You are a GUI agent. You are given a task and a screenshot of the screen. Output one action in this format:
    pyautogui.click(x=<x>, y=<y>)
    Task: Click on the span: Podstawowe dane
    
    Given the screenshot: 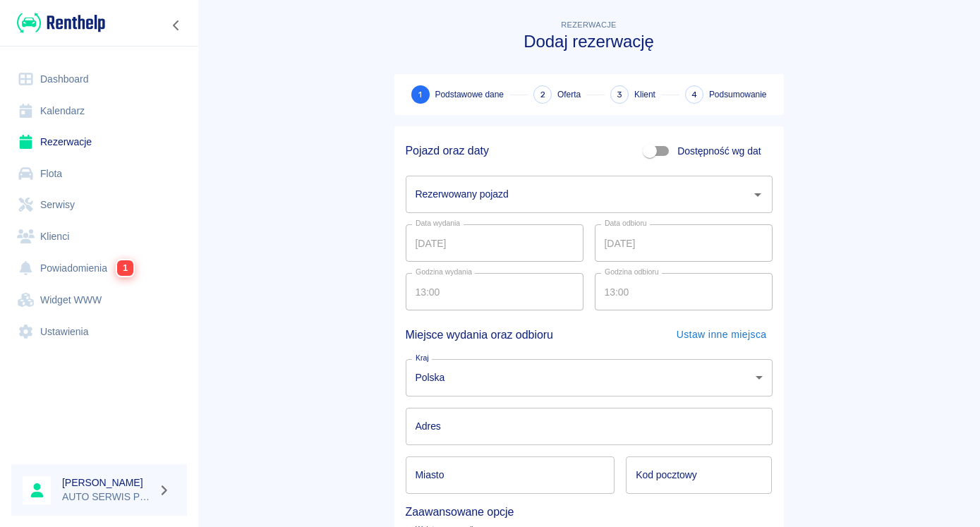 What is the action you would take?
    pyautogui.click(x=469, y=95)
    